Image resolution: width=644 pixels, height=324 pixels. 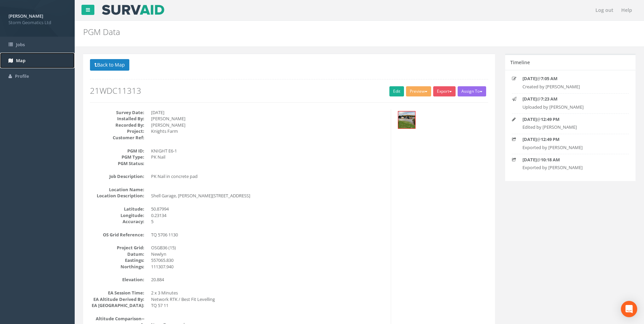 I want to click on dt: Latitude:, so click(x=117, y=209).